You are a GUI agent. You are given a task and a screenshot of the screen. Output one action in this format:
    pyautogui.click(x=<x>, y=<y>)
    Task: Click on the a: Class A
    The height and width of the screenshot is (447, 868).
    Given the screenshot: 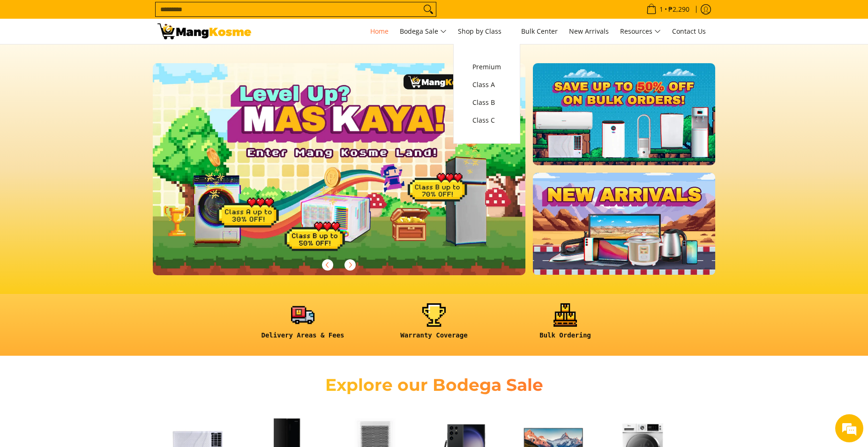 What is the action you would take?
    pyautogui.click(x=487, y=85)
    